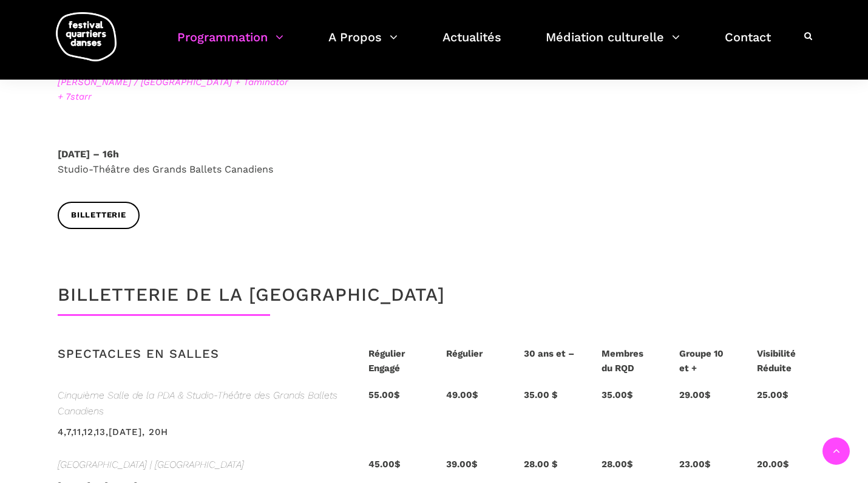 This screenshot has width=868, height=483. I want to click on strong: 39.00$, so click(462, 464).